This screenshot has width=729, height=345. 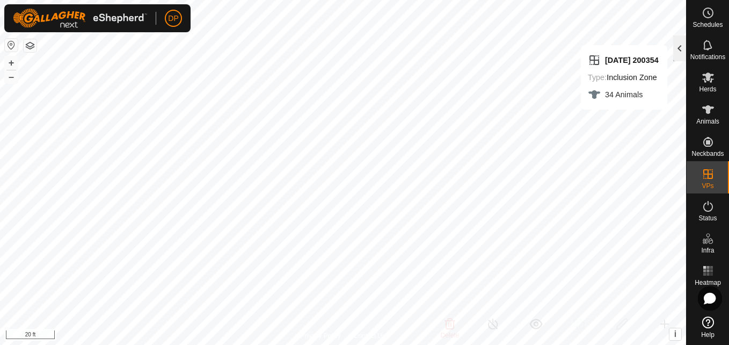 What do you see at coordinates (320, 335) in the screenshot?
I see `a: Privacy Policy` at bounding box center [320, 335].